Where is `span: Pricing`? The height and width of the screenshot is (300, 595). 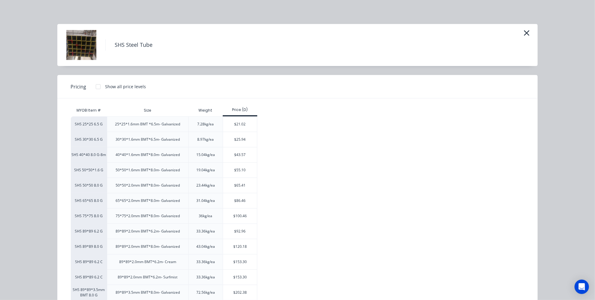 span: Pricing is located at coordinates (78, 87).